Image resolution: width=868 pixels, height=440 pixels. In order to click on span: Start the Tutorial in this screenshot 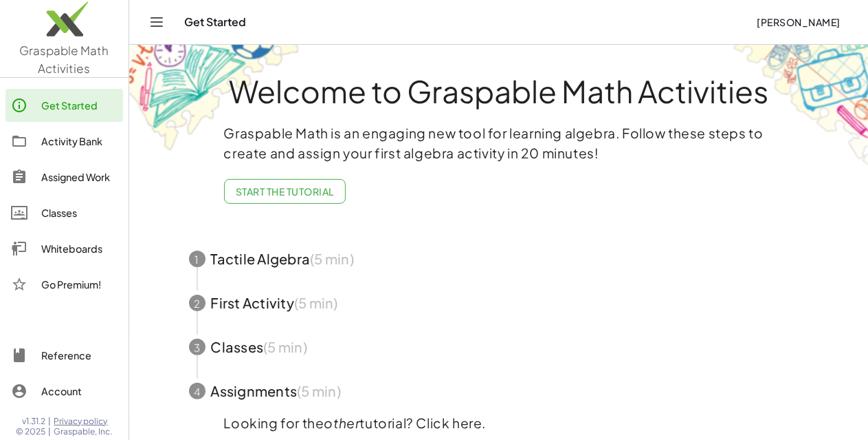, I will do `click(284, 192)`.